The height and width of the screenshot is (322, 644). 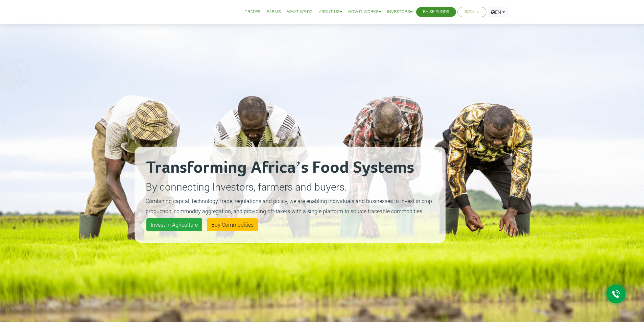 What do you see at coordinates (232, 225) in the screenshot?
I see `a: Buy Commodities` at bounding box center [232, 225].